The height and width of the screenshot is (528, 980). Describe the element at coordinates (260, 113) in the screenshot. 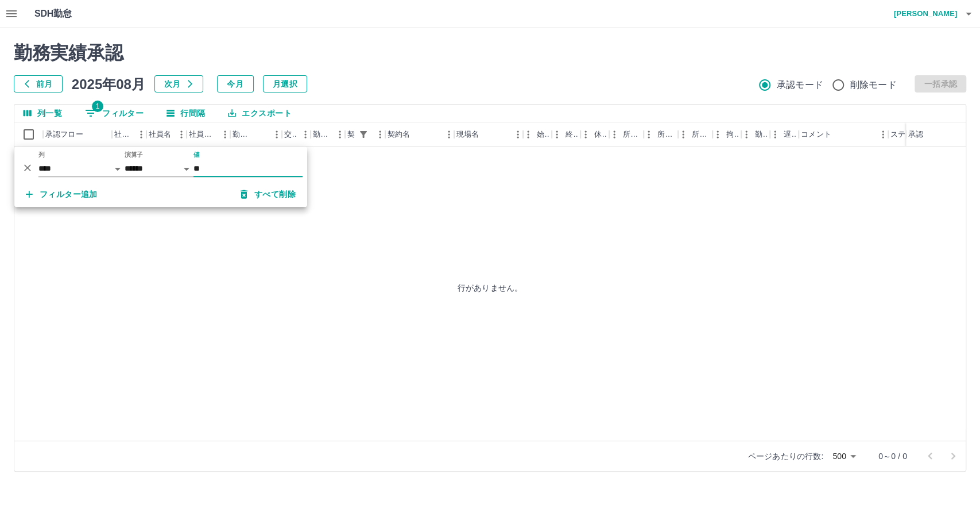

I see `button: エクスポート` at that location.